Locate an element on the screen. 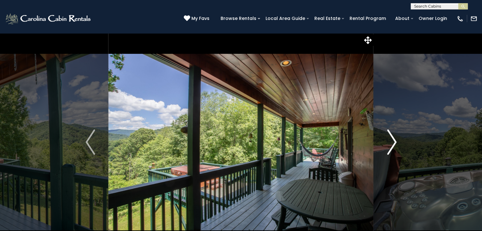  a: My Favs is located at coordinates (197, 19).